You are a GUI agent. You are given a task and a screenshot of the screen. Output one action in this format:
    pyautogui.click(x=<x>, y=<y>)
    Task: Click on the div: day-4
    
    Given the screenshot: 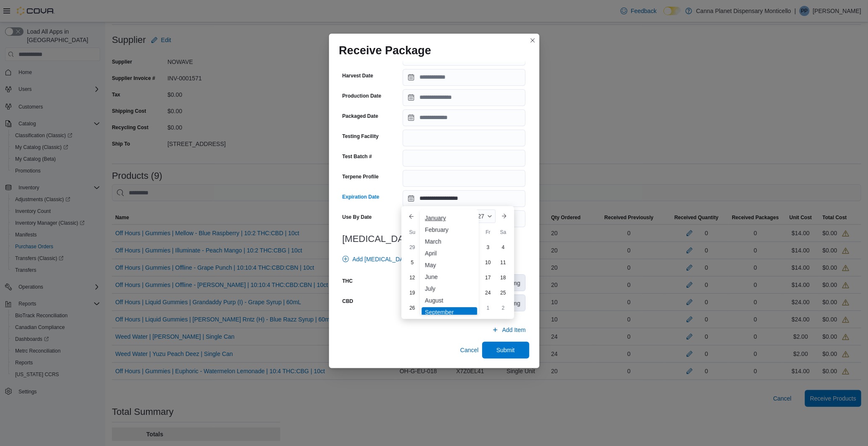 What is the action you would take?
    pyautogui.click(x=503, y=247)
    